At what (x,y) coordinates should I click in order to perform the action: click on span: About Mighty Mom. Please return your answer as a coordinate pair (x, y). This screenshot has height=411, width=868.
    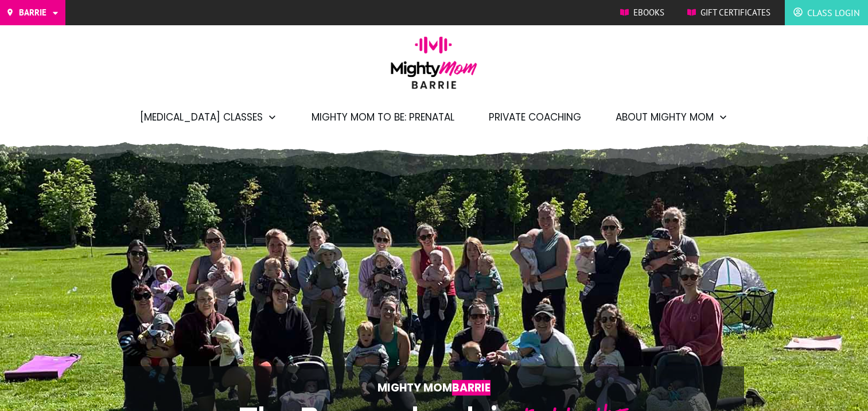
    Looking at the image, I should click on (664, 117).